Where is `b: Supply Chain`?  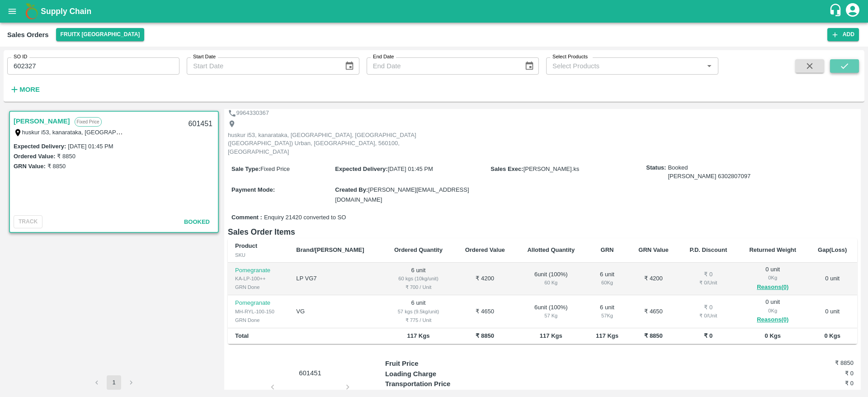
b: Supply Chain is located at coordinates (66, 11).